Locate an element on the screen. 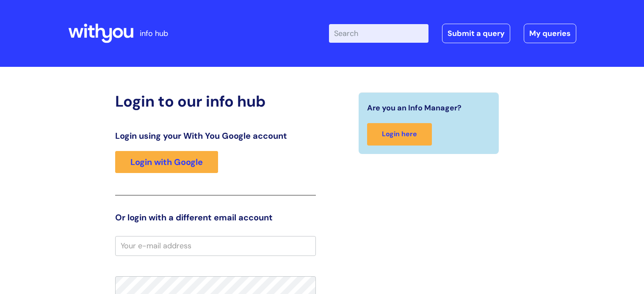  a: Login here is located at coordinates (399, 134).